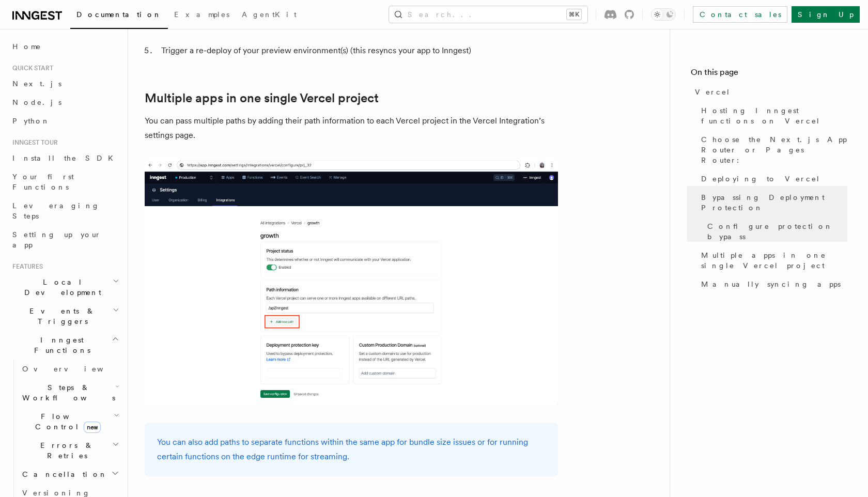 Image resolution: width=868 pixels, height=497 pixels. What do you see at coordinates (269, 16) in the screenshot?
I see `a: AgentKit` at bounding box center [269, 16].